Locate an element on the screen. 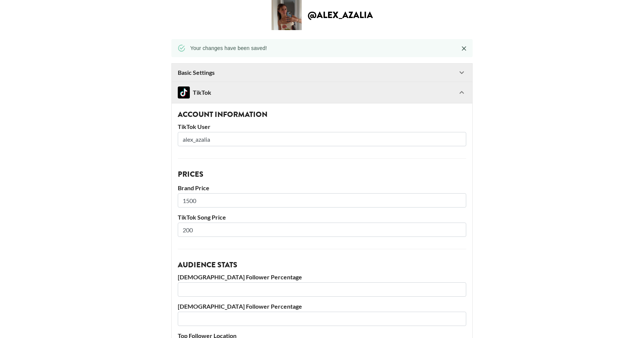 Image resolution: width=644 pixels, height=338 pixels. div: Your changes have been saved! is located at coordinates (229, 48).